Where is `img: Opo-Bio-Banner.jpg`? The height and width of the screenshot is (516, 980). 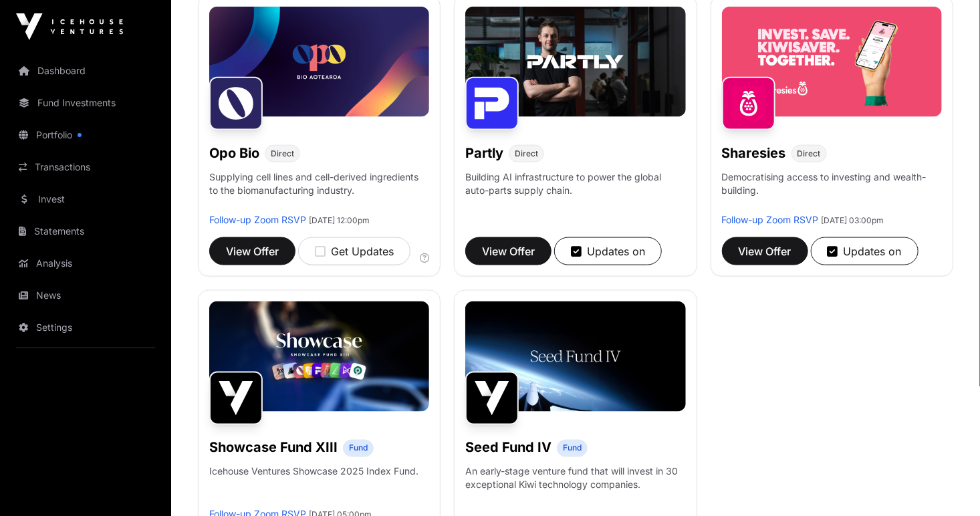
img: Opo-Bio-Banner.jpg is located at coordinates (318, 61).